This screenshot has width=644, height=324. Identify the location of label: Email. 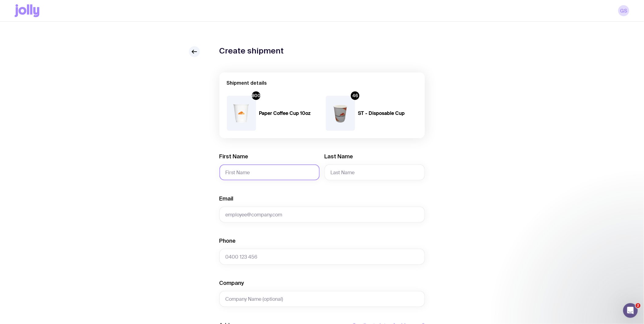
(226, 199).